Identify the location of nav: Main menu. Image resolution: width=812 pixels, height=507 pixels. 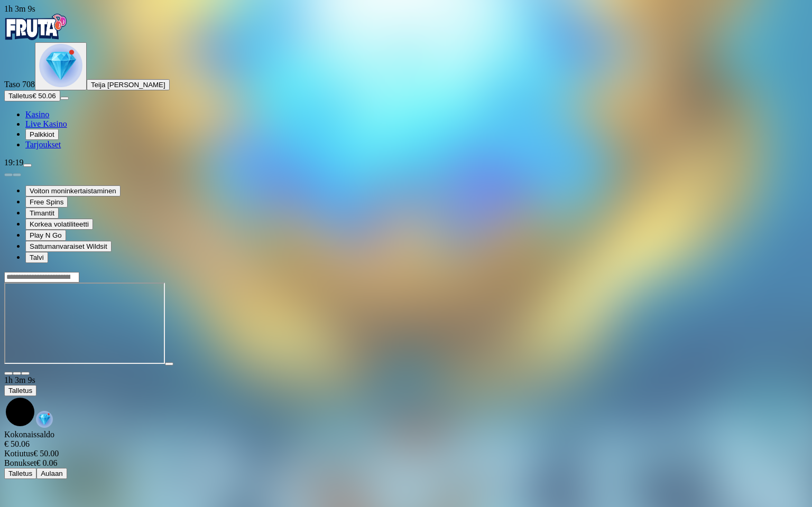
(406, 129).